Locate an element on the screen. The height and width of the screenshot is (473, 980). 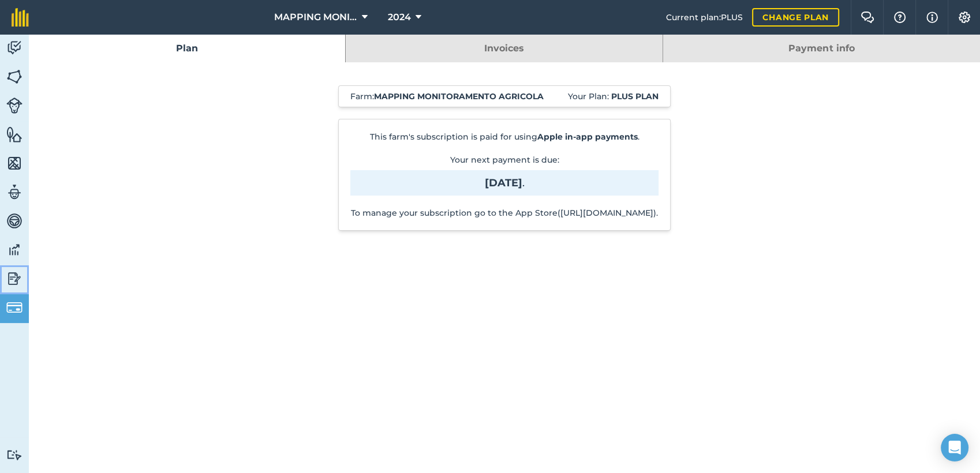
img: A cog icon is located at coordinates (964, 17).